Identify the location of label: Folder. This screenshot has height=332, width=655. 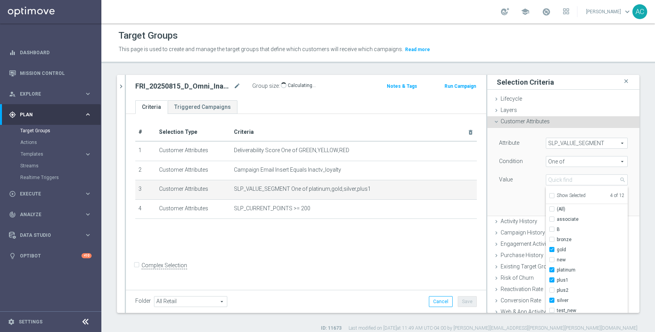
(143, 300).